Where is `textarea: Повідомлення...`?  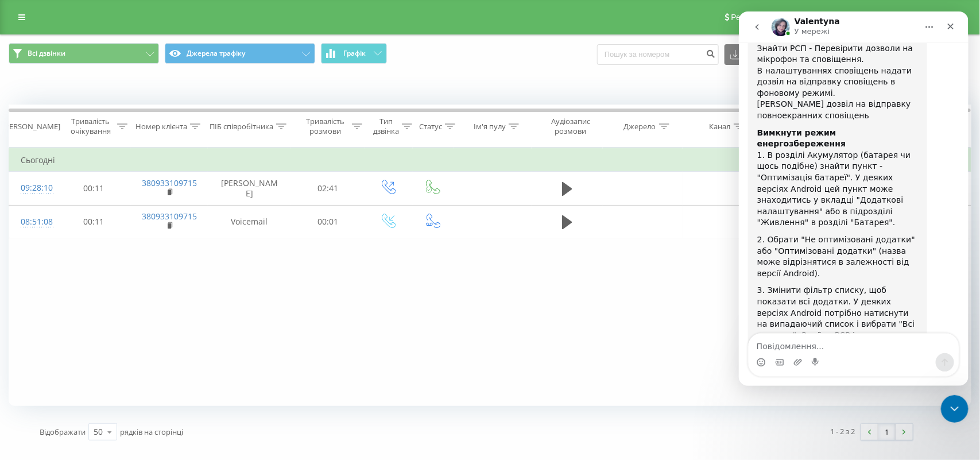
textarea: Повідомлення... is located at coordinates (115, 332).